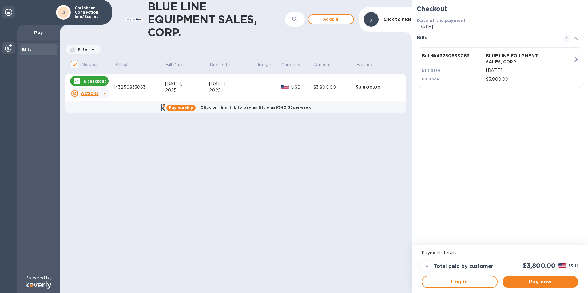 This screenshot has height=293, width=588. Describe the element at coordinates (322, 65) in the screenshot. I see `p: Amount` at that location.